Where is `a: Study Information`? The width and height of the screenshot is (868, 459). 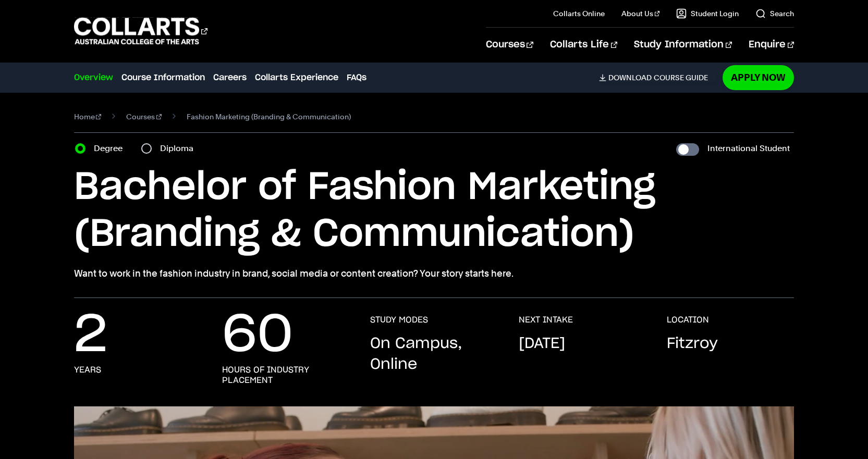
a: Study Information is located at coordinates (683, 45).